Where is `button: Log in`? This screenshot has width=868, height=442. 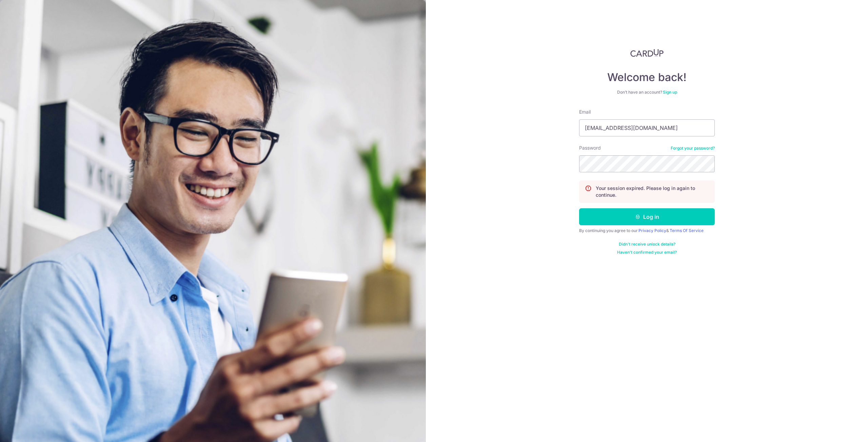 button: Log in is located at coordinates (647, 217).